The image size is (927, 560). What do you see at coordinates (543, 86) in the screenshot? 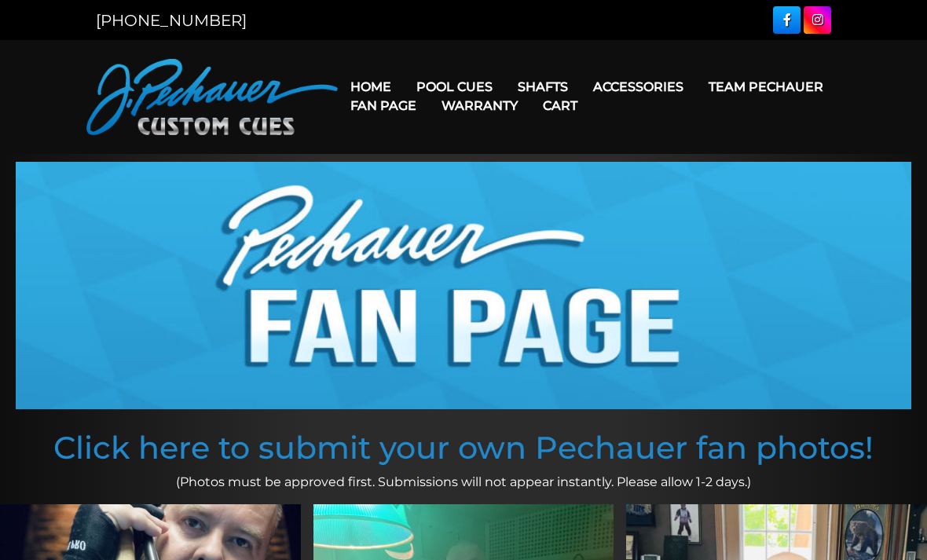
I see `a: Shafts` at bounding box center [543, 86].